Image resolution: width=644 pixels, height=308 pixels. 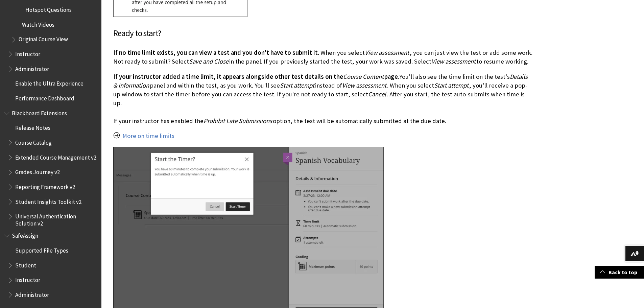 I want to click on span: Original Course View, so click(x=43, y=38).